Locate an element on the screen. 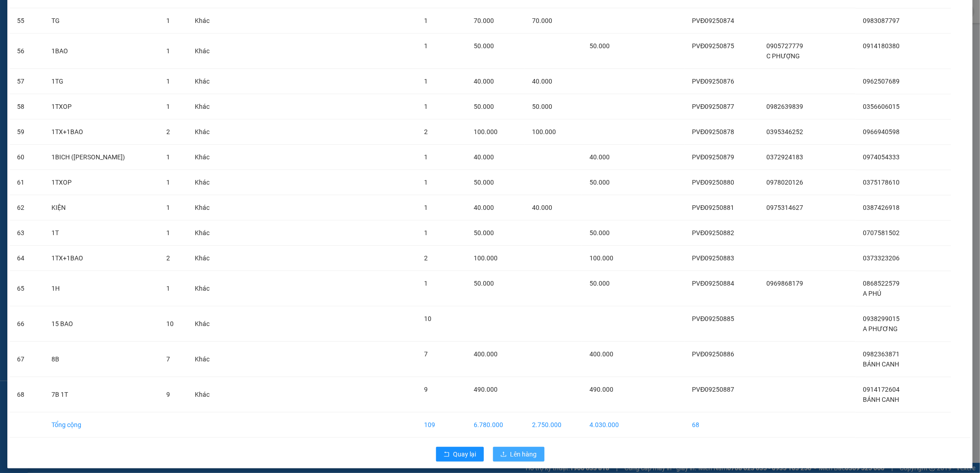 This screenshot has height=473, width=980. span: PVĐ09250877 is located at coordinates (714, 106).